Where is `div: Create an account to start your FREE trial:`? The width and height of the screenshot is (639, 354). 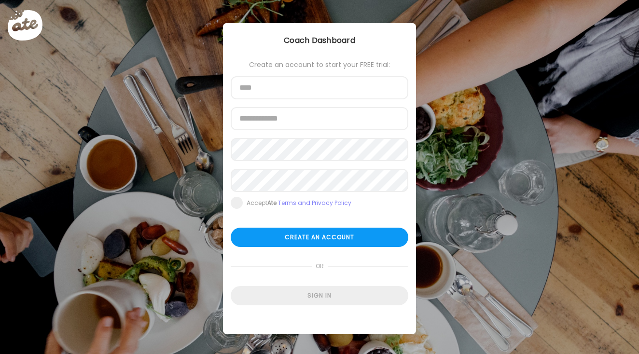
div: Create an account to start your FREE trial: is located at coordinates (319, 65).